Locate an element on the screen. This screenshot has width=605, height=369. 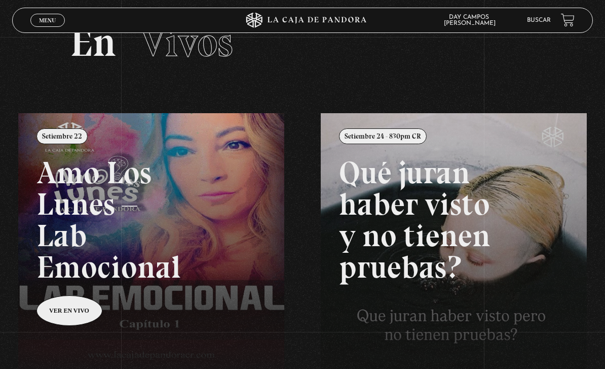
span: Vivos is located at coordinates (187, 42).